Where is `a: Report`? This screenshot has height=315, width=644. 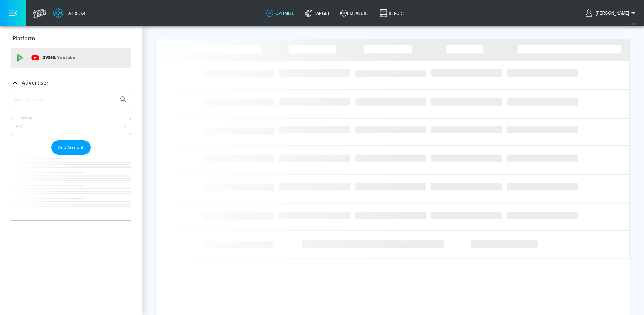 a: Report is located at coordinates (392, 13).